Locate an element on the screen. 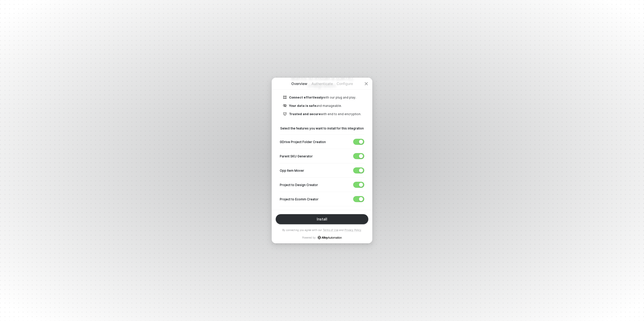  p: Project to Design Creator is located at coordinates (299, 185).